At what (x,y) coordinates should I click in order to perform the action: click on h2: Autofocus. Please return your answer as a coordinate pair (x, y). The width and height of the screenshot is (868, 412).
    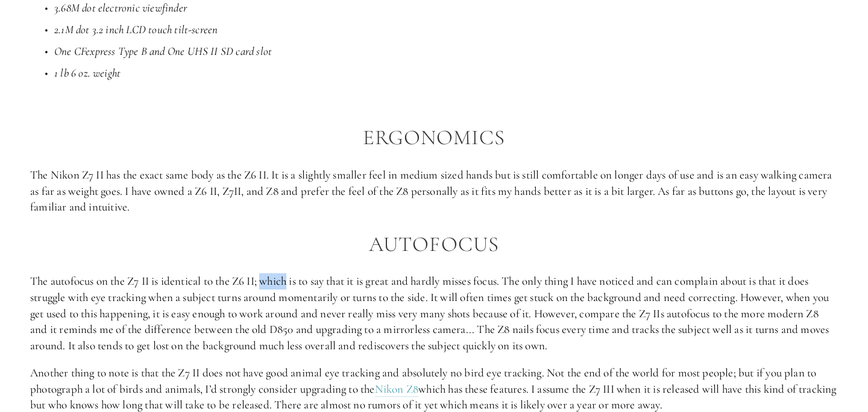
    Looking at the image, I should click on (434, 244).